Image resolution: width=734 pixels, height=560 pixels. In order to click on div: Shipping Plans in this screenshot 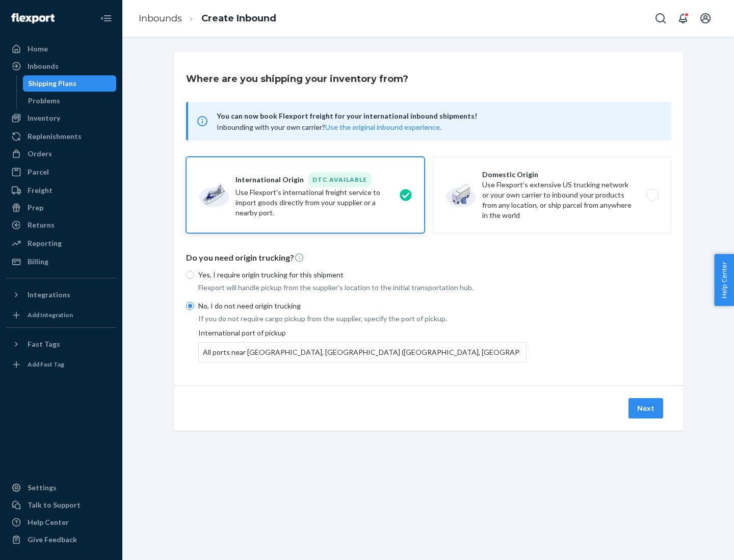, I will do `click(52, 83)`.